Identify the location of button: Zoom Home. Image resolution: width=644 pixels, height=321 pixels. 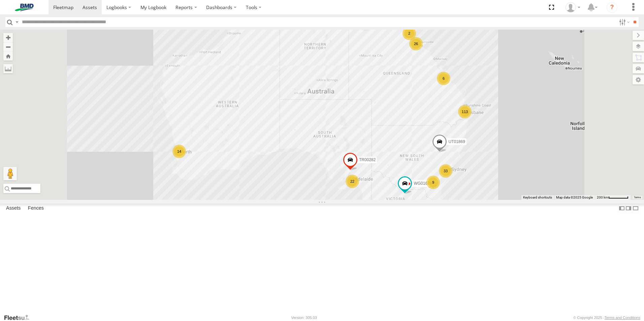
(8, 56).